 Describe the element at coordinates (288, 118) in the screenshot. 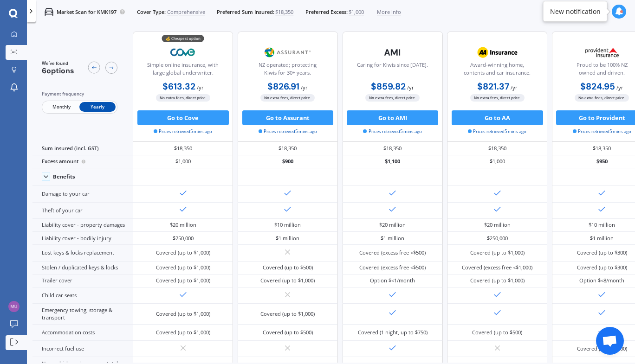

I see `button: Go to Assurant` at that location.